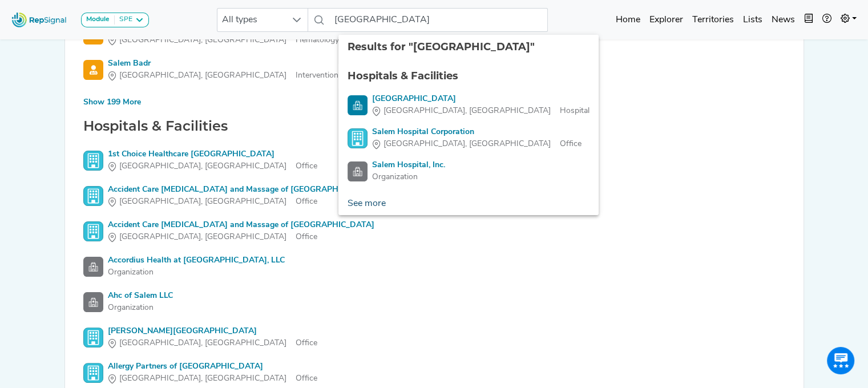 This screenshot has height=388, width=868. Describe the element at coordinates (468, 105) in the screenshot. I see `li: Salem Hospital` at that location.